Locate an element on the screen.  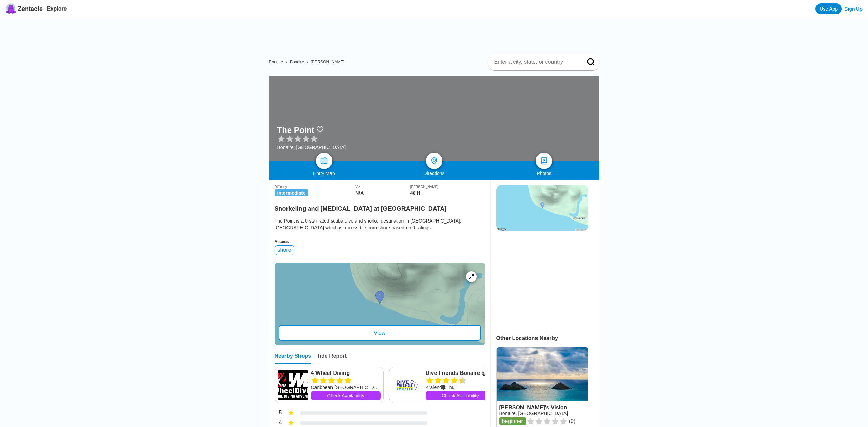
a: Dive Friends Bonaire @ Hamlet Oasis is located at coordinates (460, 373).